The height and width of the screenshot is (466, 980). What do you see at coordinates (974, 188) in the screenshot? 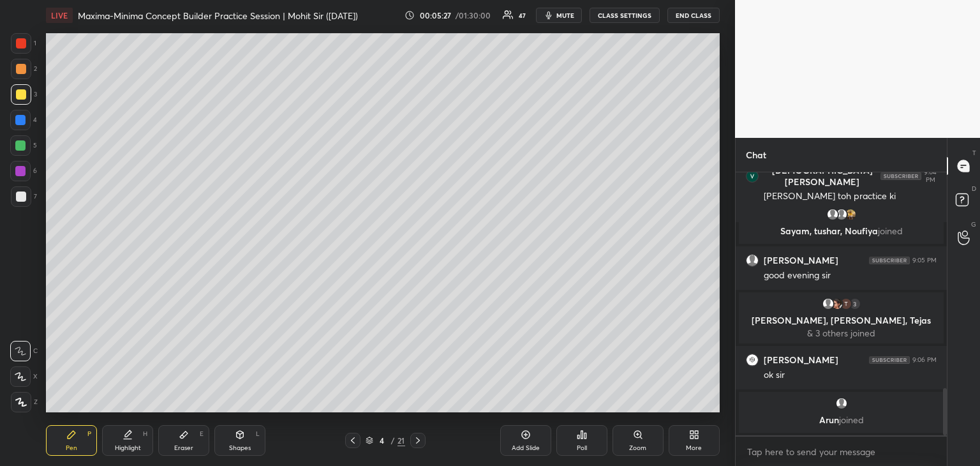
I see `p: D` at bounding box center [974, 188].